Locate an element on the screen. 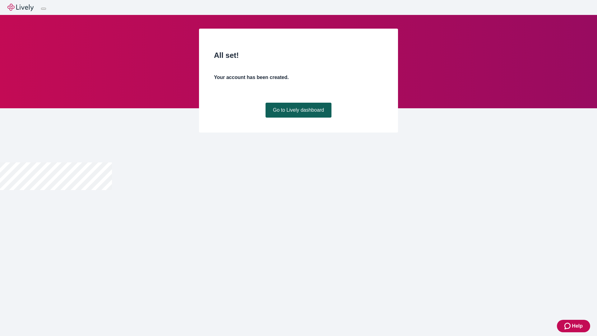  button: Log out is located at coordinates (44, 9).